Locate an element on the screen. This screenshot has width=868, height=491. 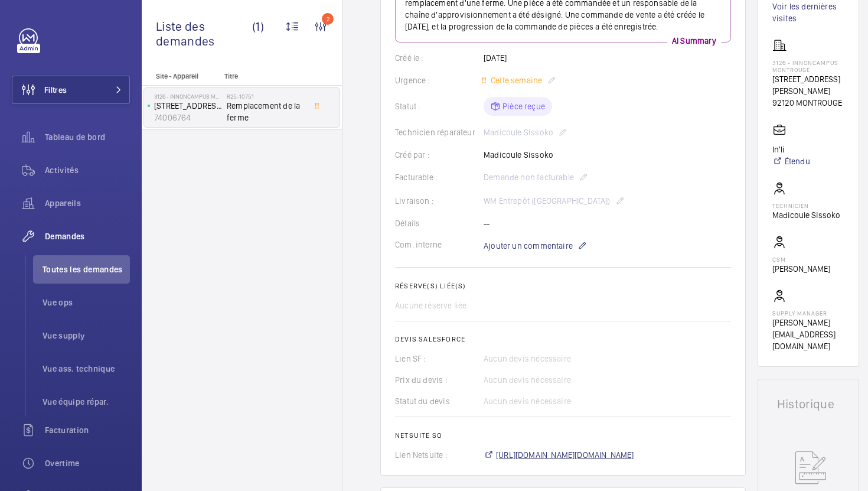
span: Overtime is located at coordinates (87, 463).